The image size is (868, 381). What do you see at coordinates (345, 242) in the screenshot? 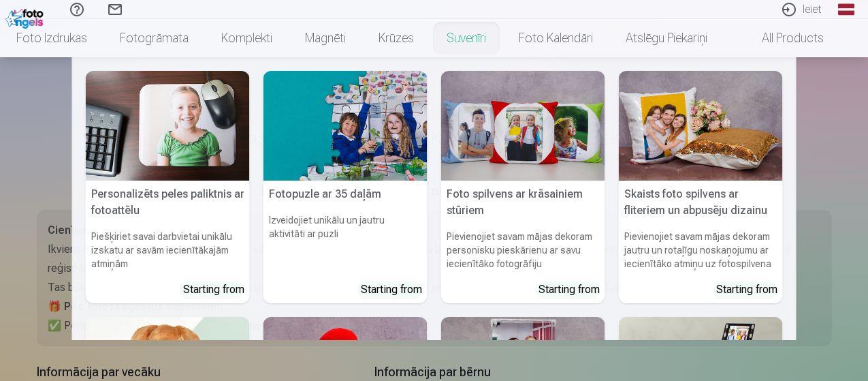
I see `h6: Izveidojiet unikālu un jautru aktivitāti ar puzli` at bounding box center [345, 242].